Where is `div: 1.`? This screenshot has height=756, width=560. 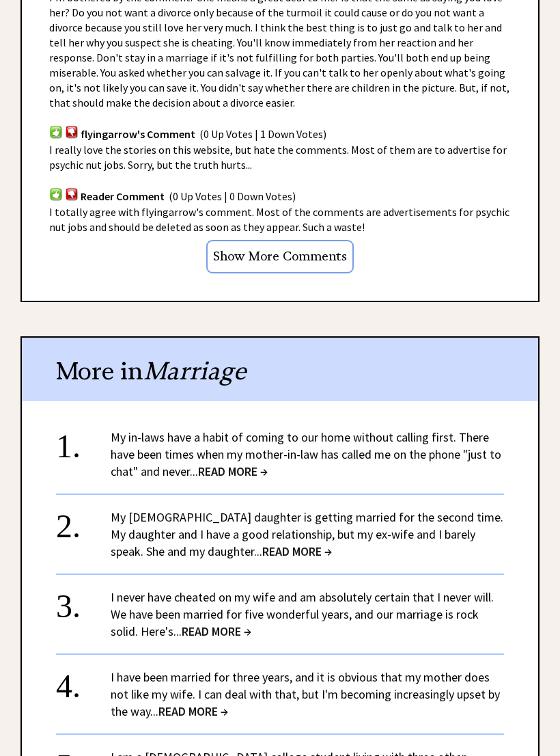
div: 1. is located at coordinates (83, 442).